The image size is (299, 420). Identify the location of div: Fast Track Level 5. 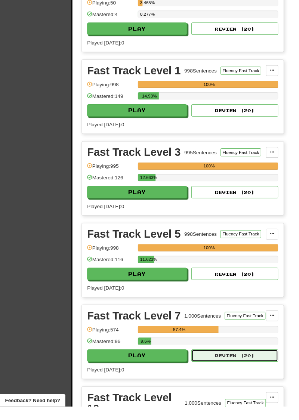
(138, 242).